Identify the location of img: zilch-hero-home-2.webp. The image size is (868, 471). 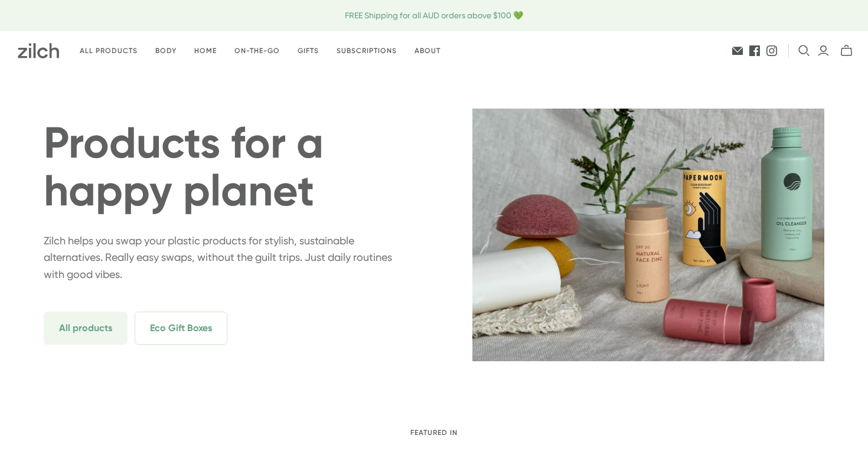
(648, 235).